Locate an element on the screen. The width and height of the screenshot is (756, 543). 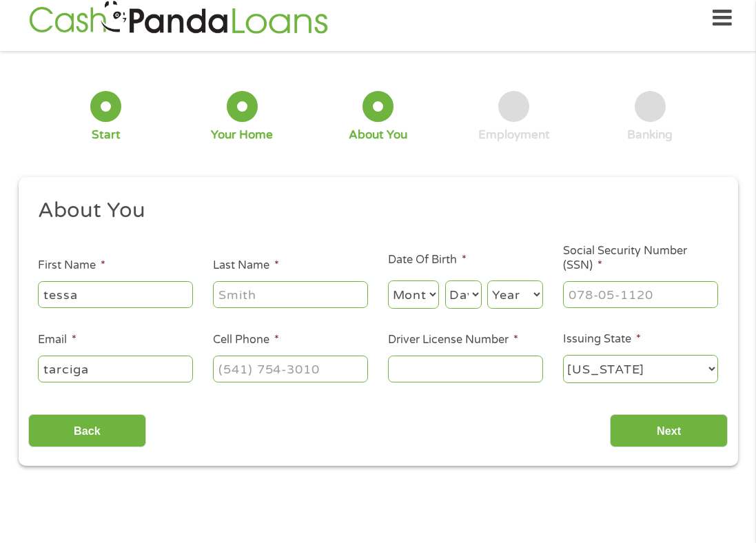
div: Start is located at coordinates (106, 135).